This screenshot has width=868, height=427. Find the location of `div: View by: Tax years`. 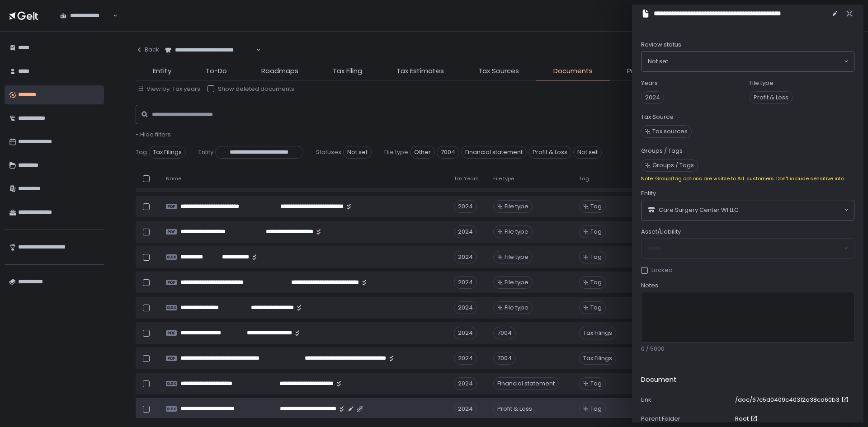

div: View by: Tax years is located at coordinates (169, 89).